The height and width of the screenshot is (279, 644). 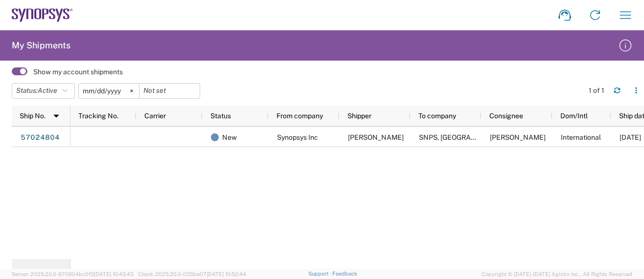 I want to click on span: Ship No., so click(x=33, y=116).